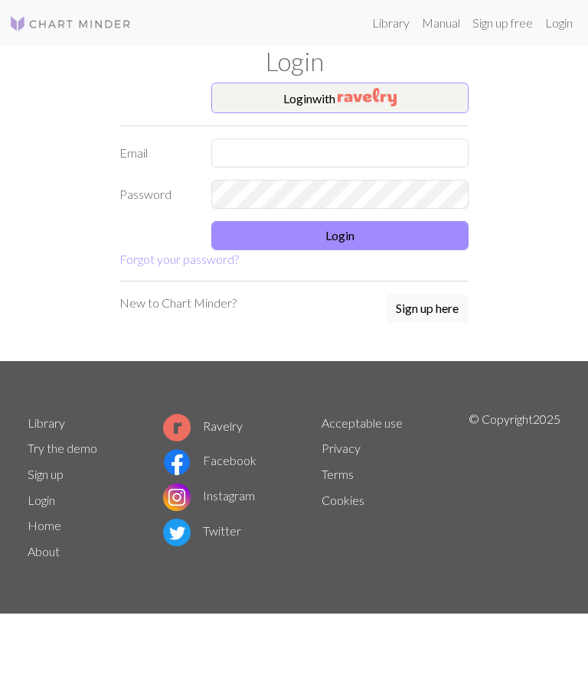  What do you see at coordinates (502, 23) in the screenshot?
I see `a: Sign up free` at bounding box center [502, 23].